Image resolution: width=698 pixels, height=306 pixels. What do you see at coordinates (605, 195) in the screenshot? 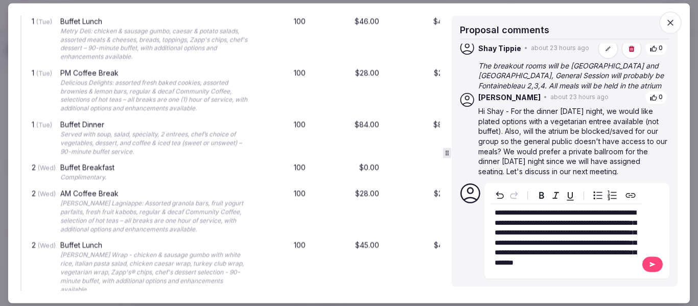
I see `div: toggle group` at bounding box center [605, 195].